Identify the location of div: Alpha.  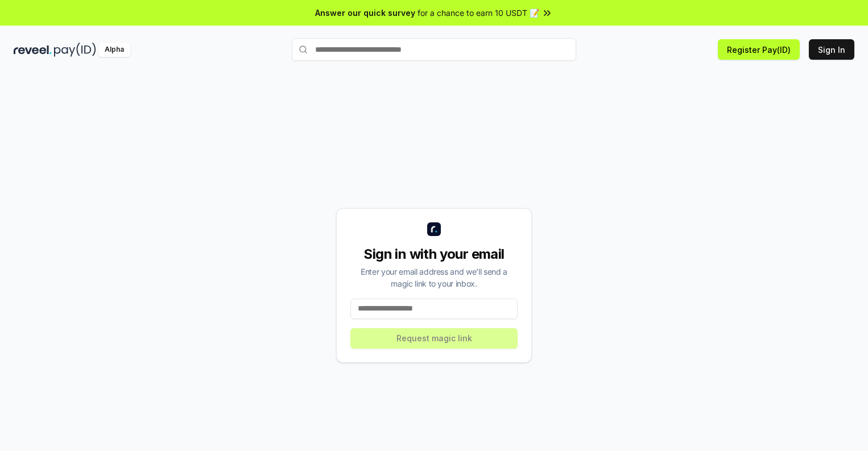
(114, 49).